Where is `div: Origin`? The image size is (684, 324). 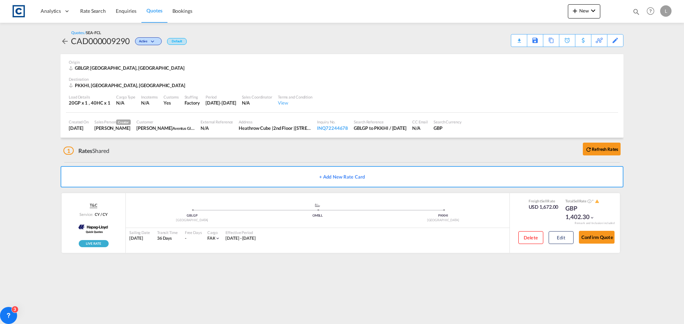 div: Origin is located at coordinates (342, 62).